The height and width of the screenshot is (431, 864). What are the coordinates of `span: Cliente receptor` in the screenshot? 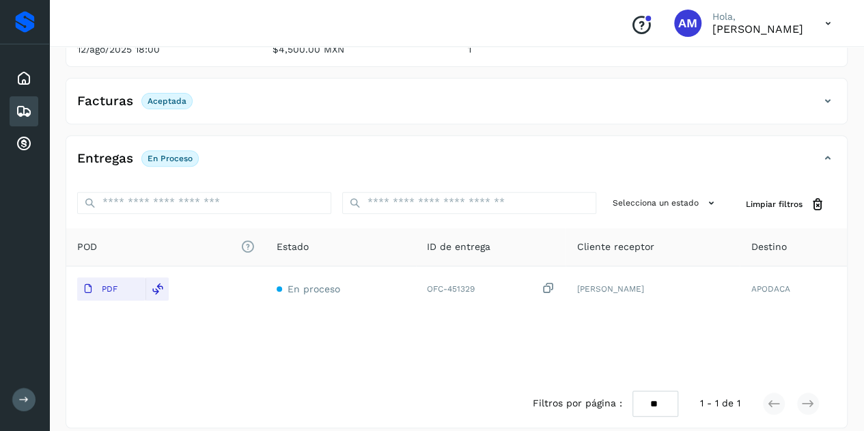 It's located at (614, 246).